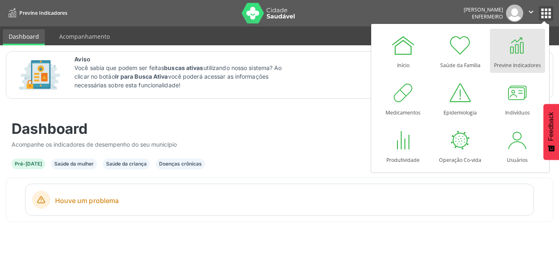 This screenshot has height=264, width=559. Describe the element at coordinates (518, 145) in the screenshot. I see `a: Usuários` at that location.